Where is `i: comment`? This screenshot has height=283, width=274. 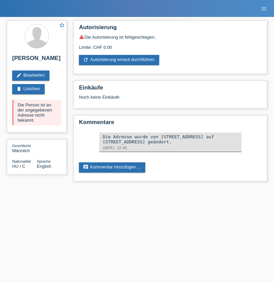 i: comment is located at coordinates (86, 167).